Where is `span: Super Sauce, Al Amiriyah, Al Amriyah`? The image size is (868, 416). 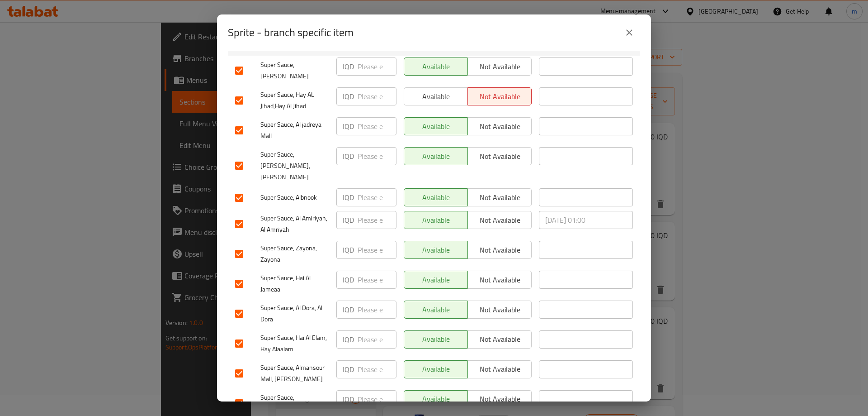
span: Super Sauce, Al Amiriyah, Al Amriyah is located at coordinates (295, 224).